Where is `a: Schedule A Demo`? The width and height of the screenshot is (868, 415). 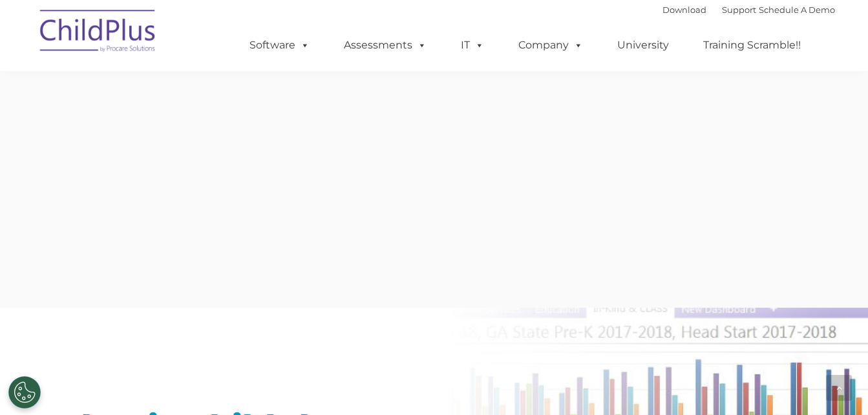 a: Schedule A Demo is located at coordinates (796, 10).